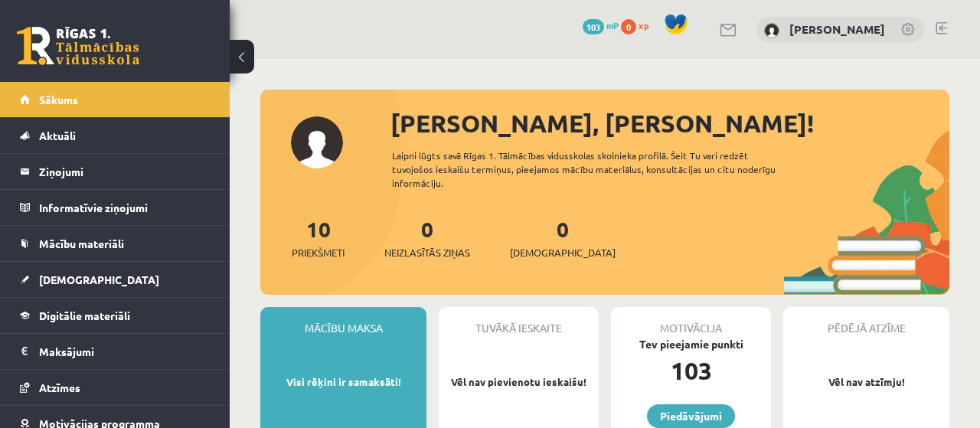 The image size is (980, 428). Describe the element at coordinates (638, 25) in the screenshot. I see `a: 0 xp` at that location.